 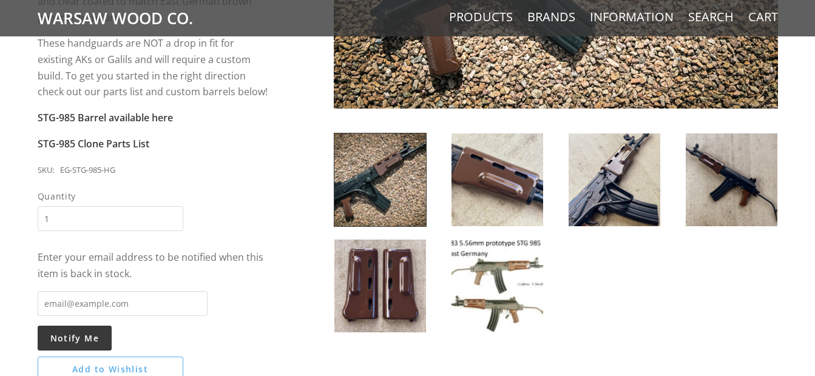 I want to click on input: Quantity, so click(x=110, y=218).